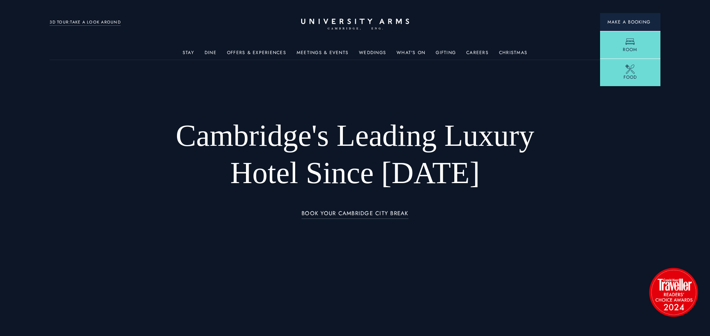  What do you see at coordinates (211, 55) in the screenshot?
I see `a: Dine` at bounding box center [211, 55].